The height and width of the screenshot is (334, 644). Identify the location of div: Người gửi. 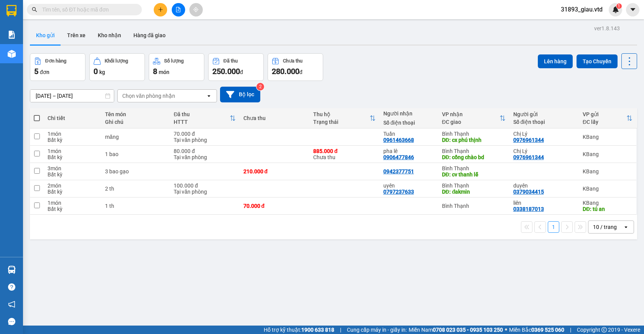
(544, 114).